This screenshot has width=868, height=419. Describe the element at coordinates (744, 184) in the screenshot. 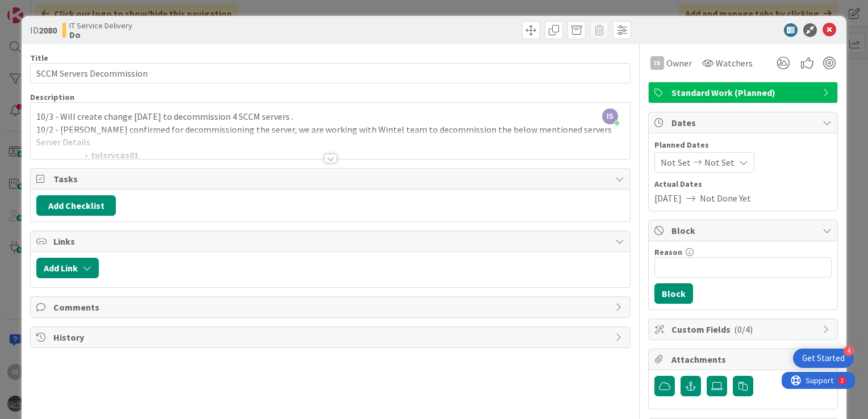

I see `span: Actual Dates` at that location.